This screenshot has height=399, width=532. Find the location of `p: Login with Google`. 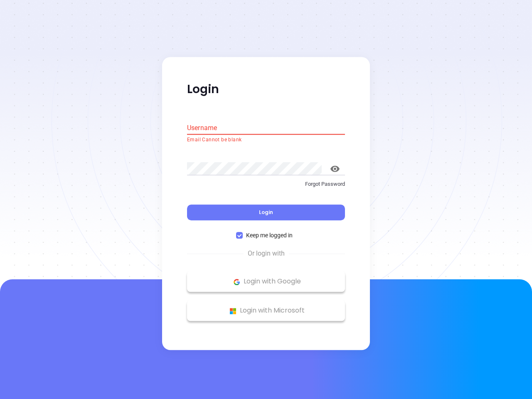

p: Login with Google is located at coordinates (266, 282).